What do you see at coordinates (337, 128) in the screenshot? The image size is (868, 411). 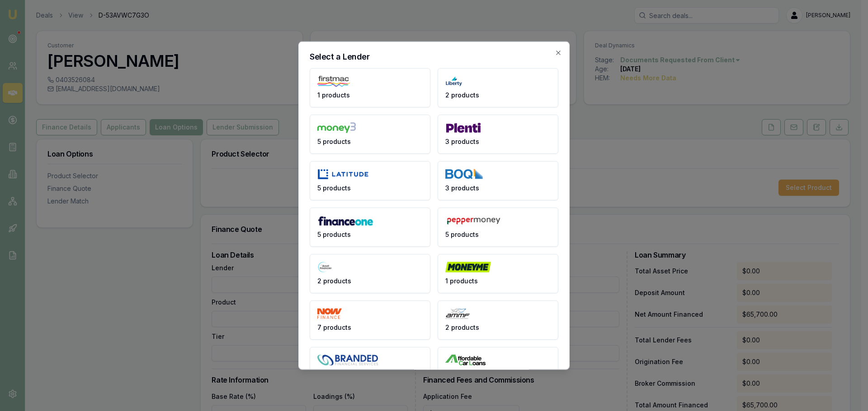 I see `img: Money3` at bounding box center [337, 128].